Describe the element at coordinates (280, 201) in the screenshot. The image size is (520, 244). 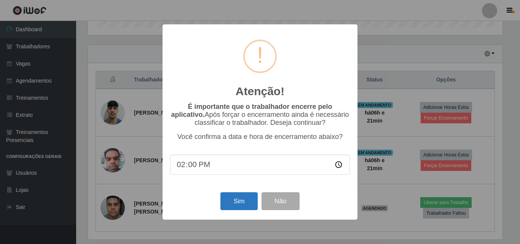
I see `button: Não` at that location.